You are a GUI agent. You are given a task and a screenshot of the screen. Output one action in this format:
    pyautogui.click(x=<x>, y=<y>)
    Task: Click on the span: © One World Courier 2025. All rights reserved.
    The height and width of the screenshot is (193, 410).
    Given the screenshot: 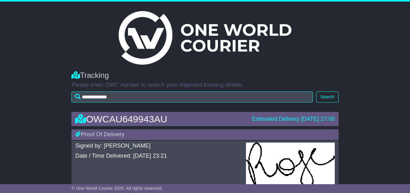 What is the action you would take?
    pyautogui.click(x=117, y=189)
    